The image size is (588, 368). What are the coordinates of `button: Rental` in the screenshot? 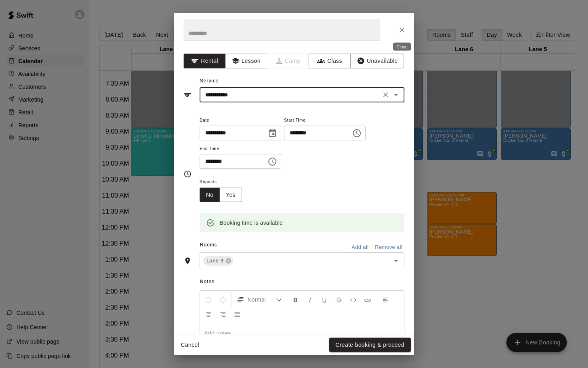 It's located at (205, 61).